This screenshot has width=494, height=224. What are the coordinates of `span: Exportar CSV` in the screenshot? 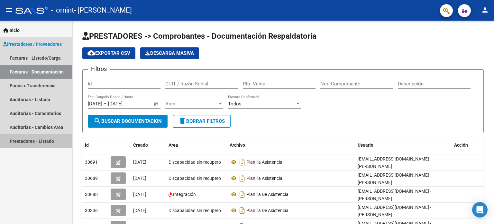 It's located at (109, 53).